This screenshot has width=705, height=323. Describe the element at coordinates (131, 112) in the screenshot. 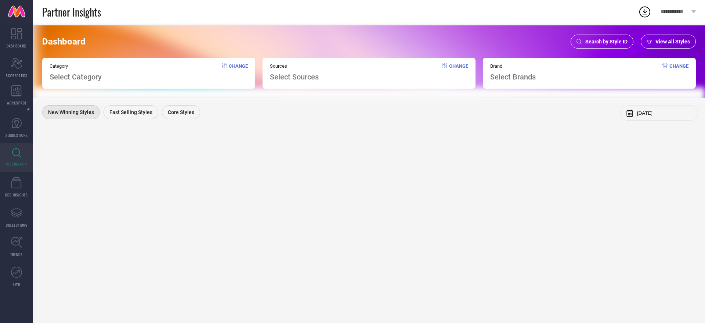

I see `span: Fast Selling Styles` at that location.